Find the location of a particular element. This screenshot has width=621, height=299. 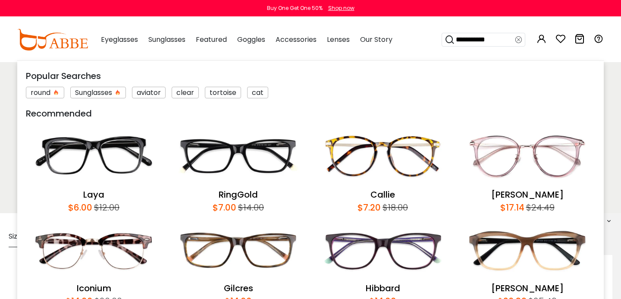

span: Accessories is located at coordinates (296, 39).